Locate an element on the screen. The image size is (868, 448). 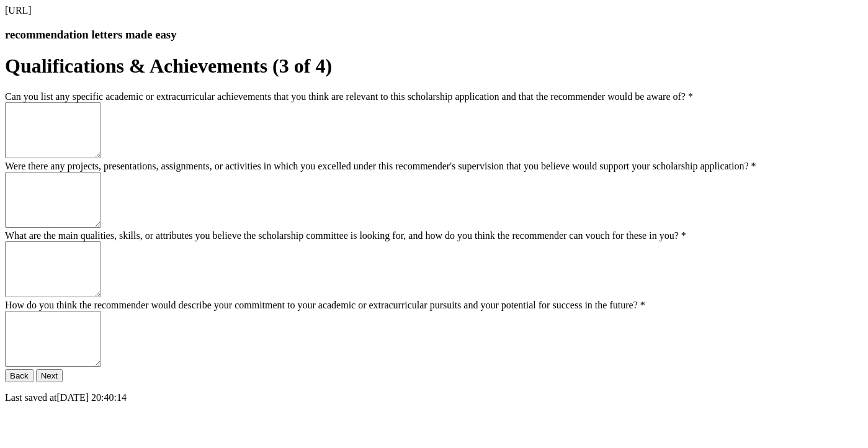
button: Next is located at coordinates (49, 375).